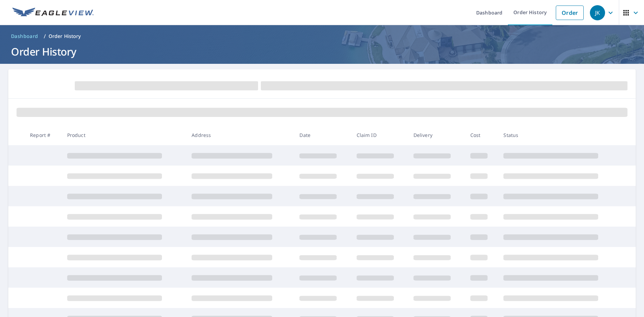 Image resolution: width=644 pixels, height=317 pixels. I want to click on p: Order History, so click(65, 36).